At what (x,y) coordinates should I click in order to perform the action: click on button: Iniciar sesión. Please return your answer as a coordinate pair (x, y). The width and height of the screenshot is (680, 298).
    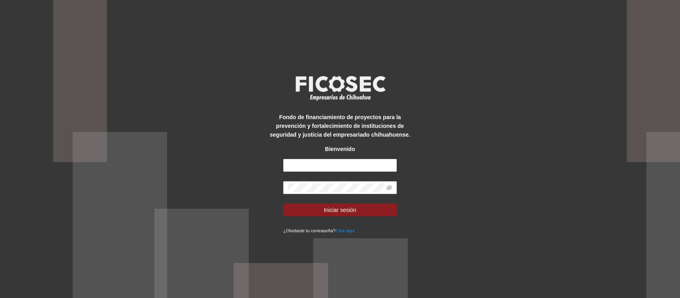
    Looking at the image, I should click on (340, 210).